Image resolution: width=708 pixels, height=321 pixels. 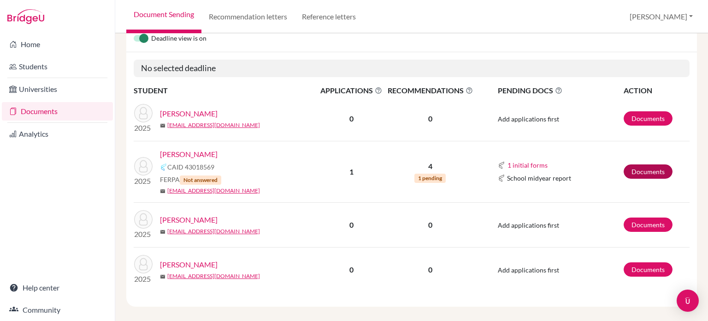 What do you see at coordinates (430, 166) in the screenshot?
I see `p: 4` at bounding box center [430, 166].